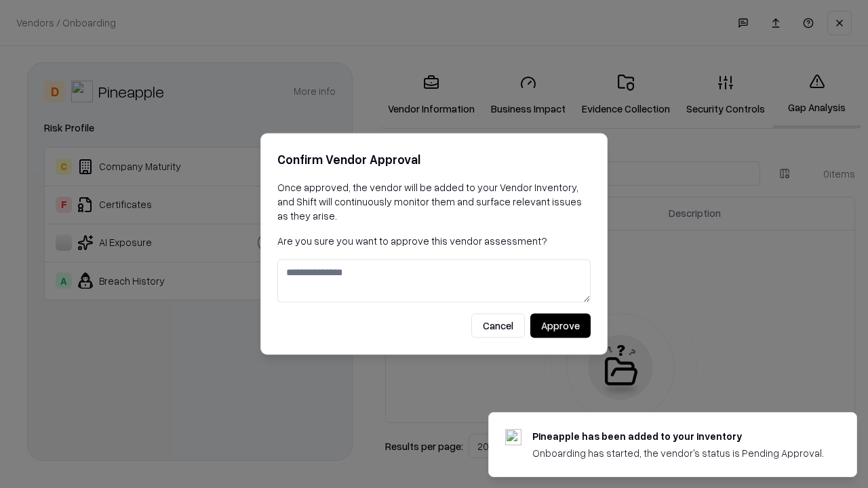 Image resolution: width=868 pixels, height=488 pixels. What do you see at coordinates (513, 437) in the screenshot?
I see `img: pineappleenergy.com` at bounding box center [513, 437].